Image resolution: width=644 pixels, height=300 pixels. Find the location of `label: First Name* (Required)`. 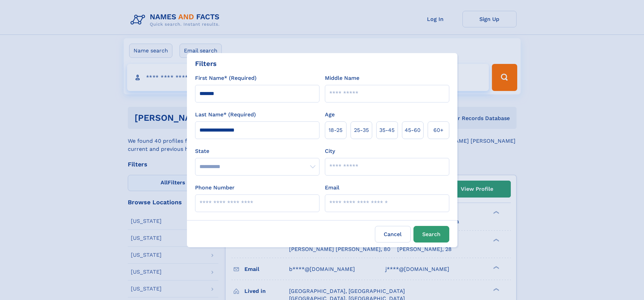

label: First Name* (Required) is located at coordinates (226, 78).